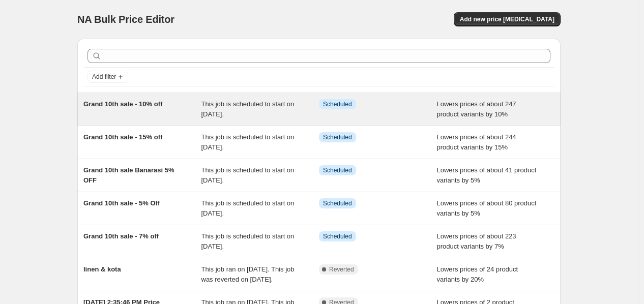  I want to click on span: Lowers prices of about 244 product variants by 15%, so click(476, 142).